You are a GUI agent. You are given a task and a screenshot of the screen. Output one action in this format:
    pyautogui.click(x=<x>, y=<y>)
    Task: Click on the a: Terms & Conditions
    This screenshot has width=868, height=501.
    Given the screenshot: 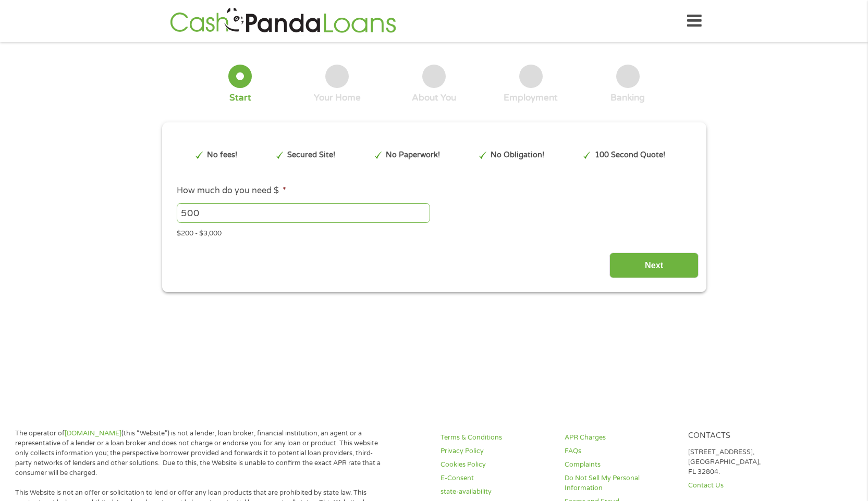 What is the action you would take?
    pyautogui.click(x=496, y=438)
    